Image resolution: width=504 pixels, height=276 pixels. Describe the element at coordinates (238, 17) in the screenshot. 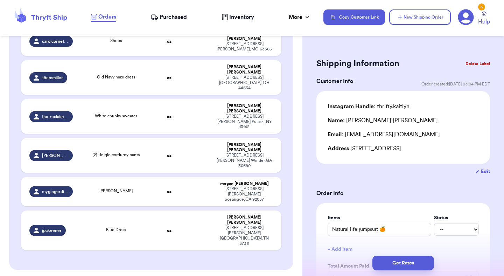

I see `a: Inventory` at that location.